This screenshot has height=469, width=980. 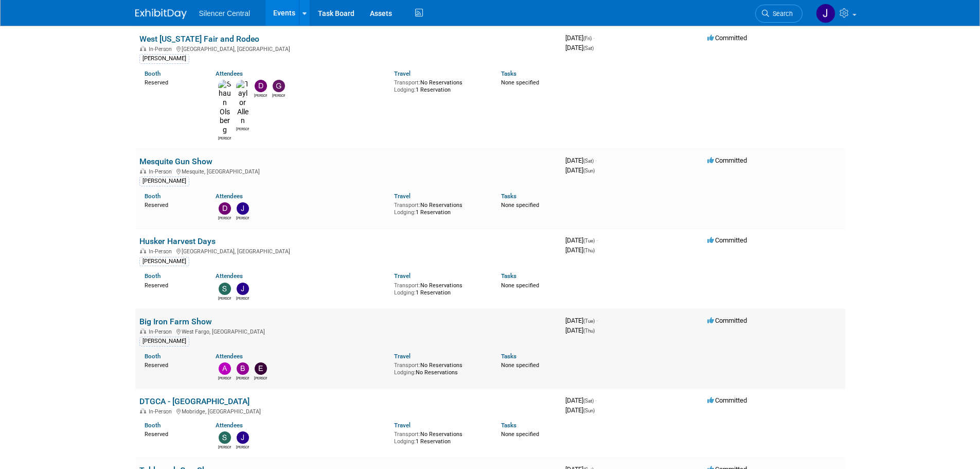 What do you see at coordinates (243, 208) in the screenshot?
I see `img: Jeffrey Flournoy` at bounding box center [243, 208].